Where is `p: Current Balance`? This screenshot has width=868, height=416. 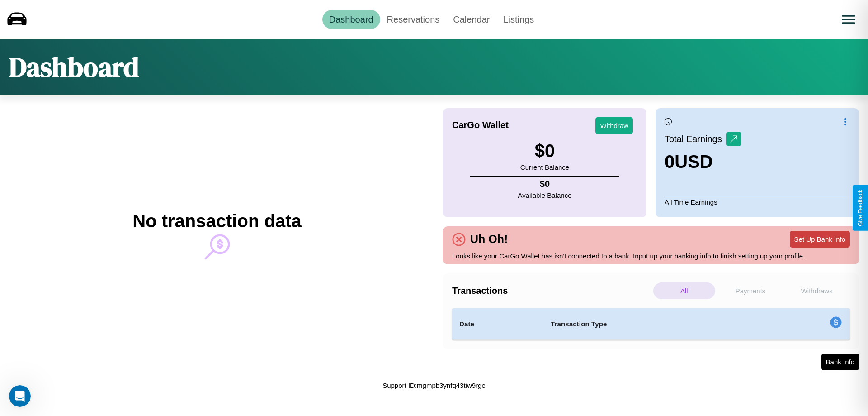 p: Current Balance is located at coordinates (545, 167).